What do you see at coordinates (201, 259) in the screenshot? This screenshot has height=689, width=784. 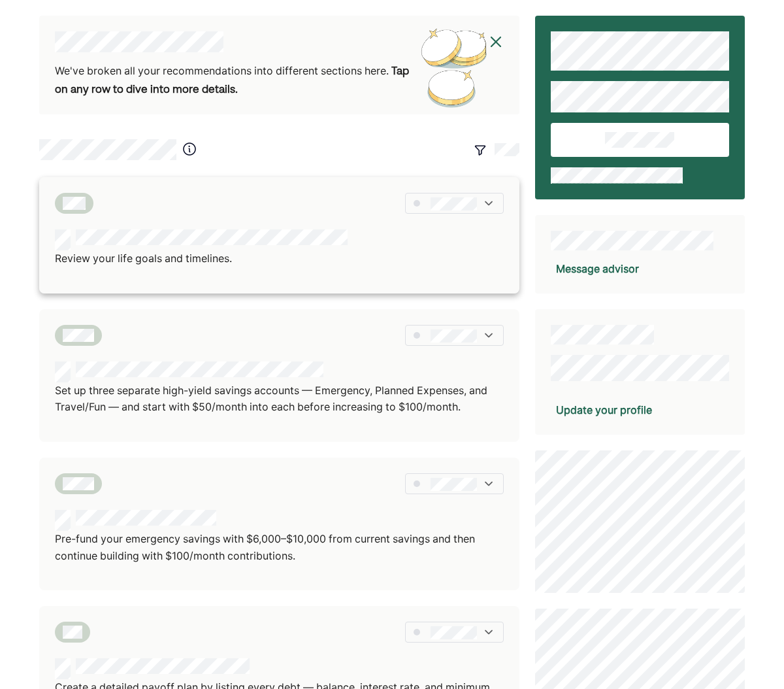 I see `p: Review your life goals and timelines.` at bounding box center [201, 259].